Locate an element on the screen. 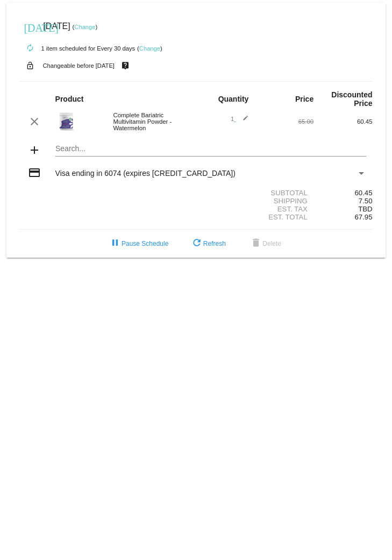 This screenshot has width=392, height=560. mat-icon: edit is located at coordinates (242, 122).